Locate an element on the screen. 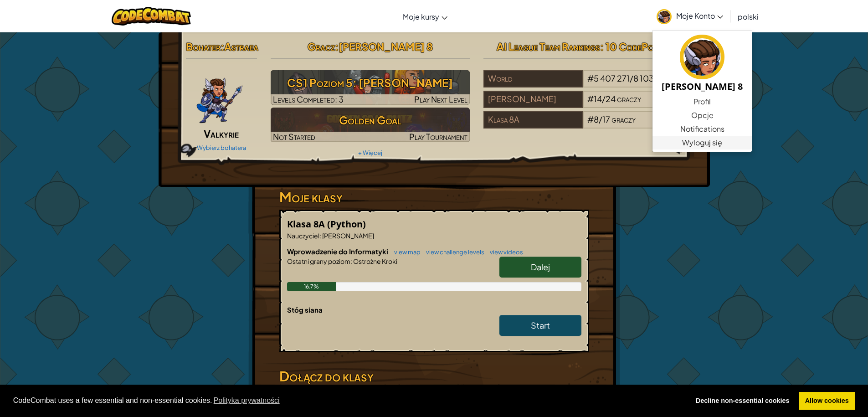 The image size is (868, 417). img: ValkyriePose.png is located at coordinates (219, 97).